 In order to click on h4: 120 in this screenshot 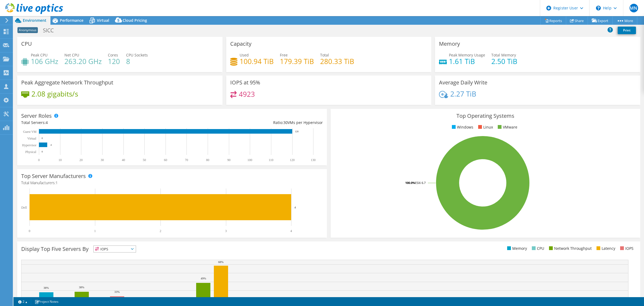, I will do `click(114, 61)`.